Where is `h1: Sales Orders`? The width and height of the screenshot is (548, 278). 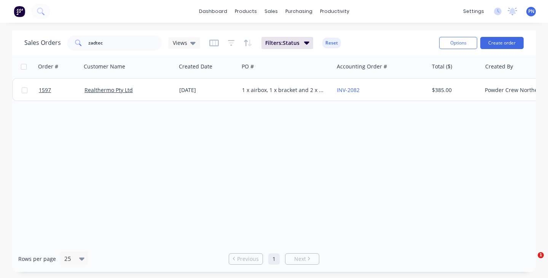 h1: Sales Orders is located at coordinates (43, 43).